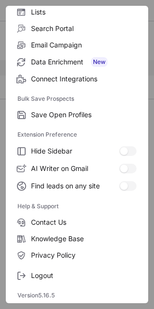 The height and width of the screenshot is (309, 154). Describe the element at coordinates (77, 151) in the screenshot. I see `label: Hide Sidebar` at that location.